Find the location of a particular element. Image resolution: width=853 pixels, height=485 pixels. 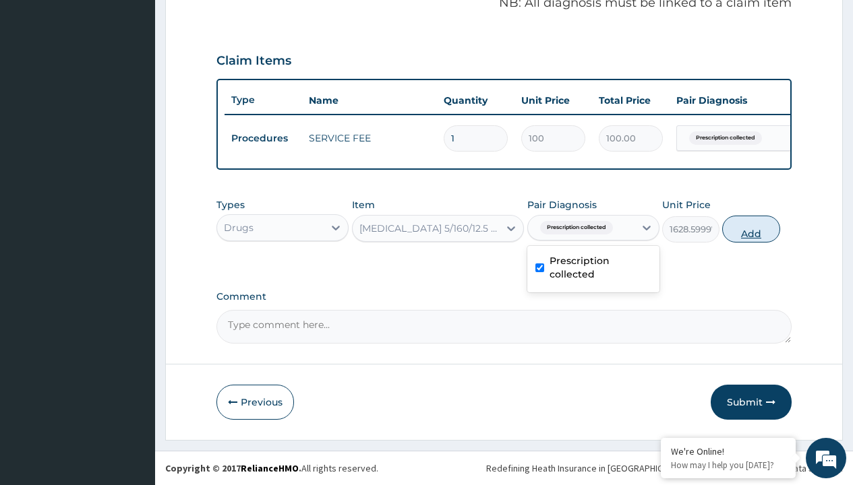

div: Chat with us now is located at coordinates (148, 84).